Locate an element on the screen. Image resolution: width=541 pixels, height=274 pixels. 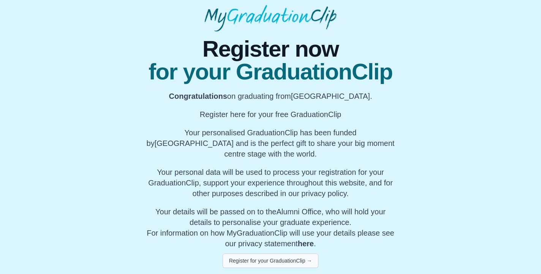
span: Register now is located at coordinates (271, 49).